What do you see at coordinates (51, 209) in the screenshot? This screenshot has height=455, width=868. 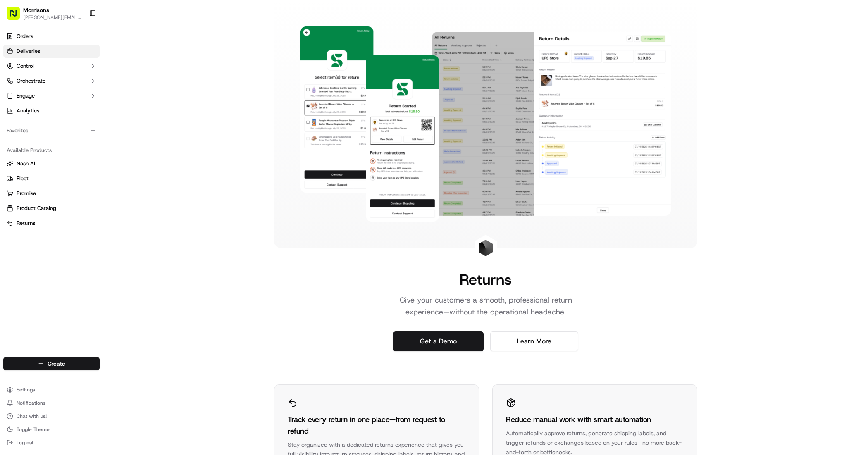 I see `a: Product Catalog` at bounding box center [51, 209].